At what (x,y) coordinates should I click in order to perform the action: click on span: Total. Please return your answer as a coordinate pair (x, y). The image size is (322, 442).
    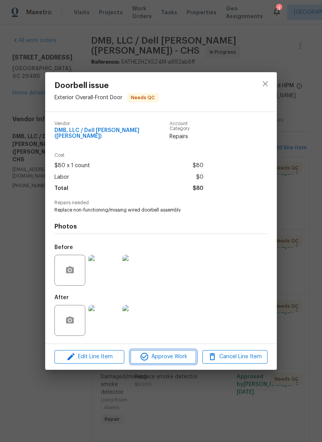
    Looking at the image, I should click on (61, 189).